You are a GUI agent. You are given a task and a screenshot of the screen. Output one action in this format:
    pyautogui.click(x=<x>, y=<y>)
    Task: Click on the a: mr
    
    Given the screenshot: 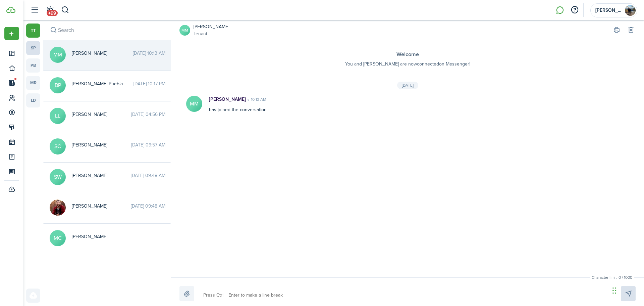 What is the action you would take?
    pyautogui.click(x=33, y=83)
    